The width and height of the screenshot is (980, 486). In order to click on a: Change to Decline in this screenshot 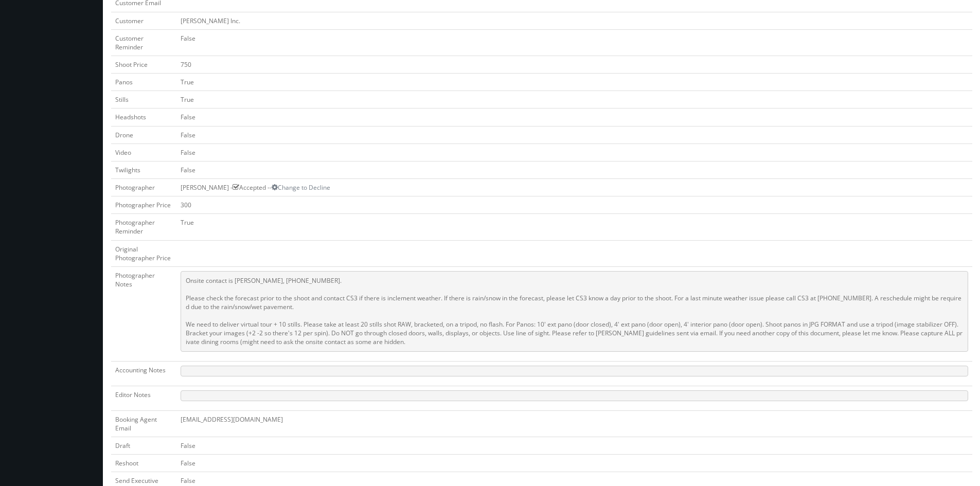, I will do `click(301, 187)`.